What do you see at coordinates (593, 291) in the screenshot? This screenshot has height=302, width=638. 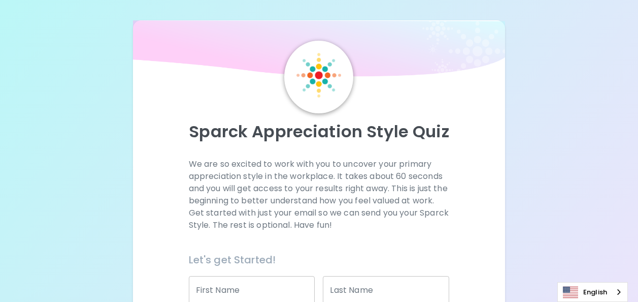 I see `div: Language` at bounding box center [593, 291].